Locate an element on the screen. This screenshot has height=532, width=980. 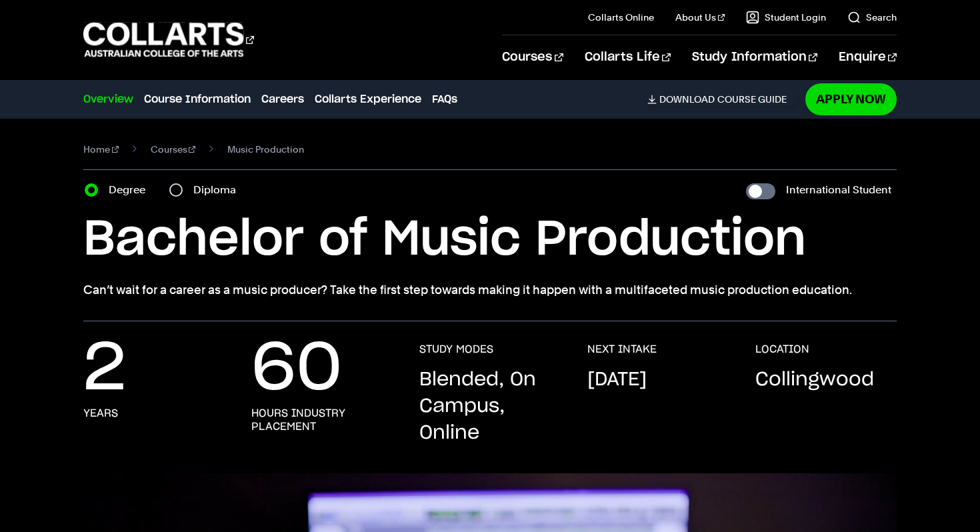
a: Home is located at coordinates (101, 150).